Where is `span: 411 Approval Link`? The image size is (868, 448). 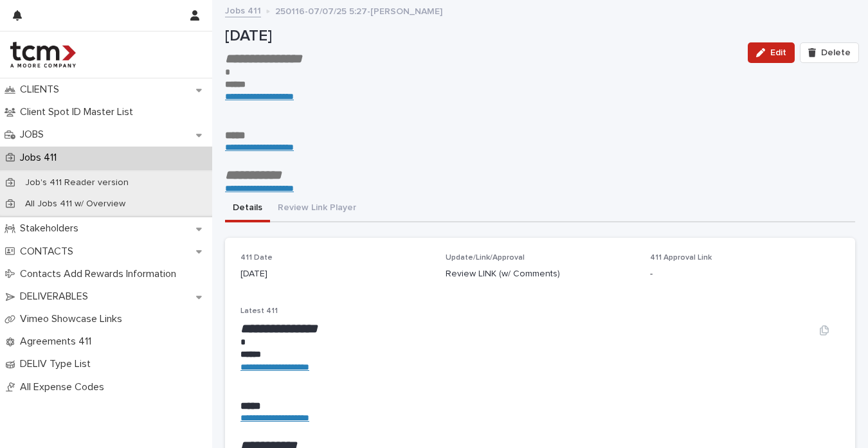 span: 411 Approval Link is located at coordinates (681, 258).